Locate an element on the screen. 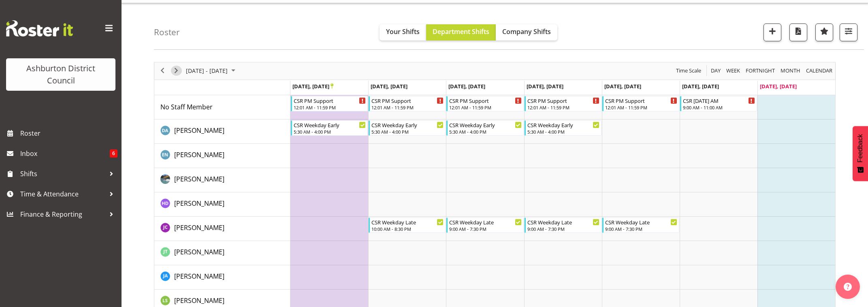  button: Fortnight is located at coordinates (760, 70).